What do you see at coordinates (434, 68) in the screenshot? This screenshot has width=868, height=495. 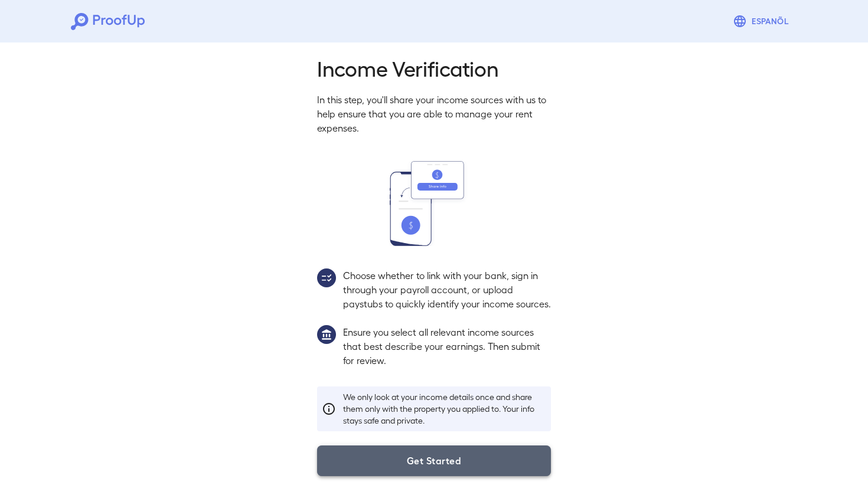 I see `h2: Income Verification` at bounding box center [434, 68].